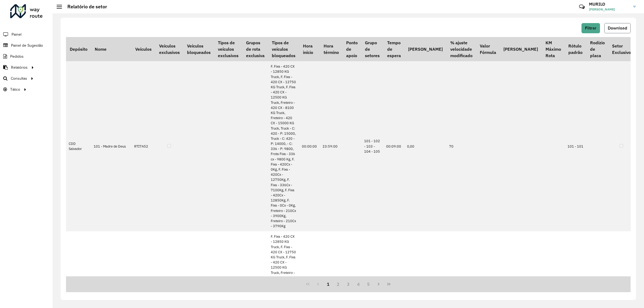 The width and height of the screenshot is (644, 308). I want to click on th: Nome, so click(111, 49).